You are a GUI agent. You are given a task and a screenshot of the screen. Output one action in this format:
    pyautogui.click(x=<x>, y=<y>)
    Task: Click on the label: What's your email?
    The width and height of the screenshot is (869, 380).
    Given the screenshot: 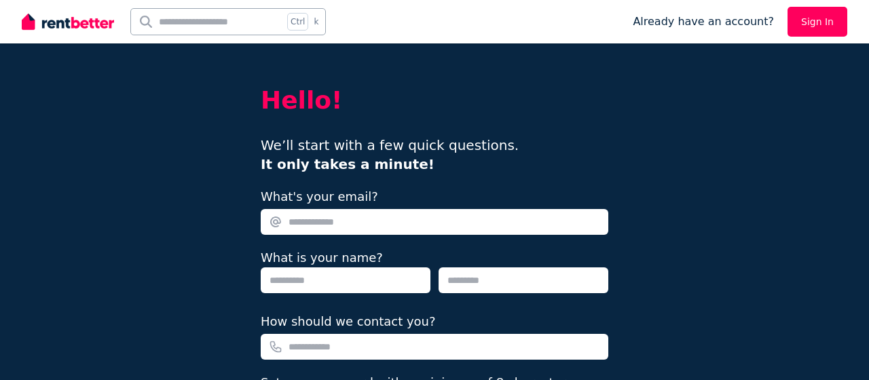 What is the action you would take?
    pyautogui.click(x=319, y=197)
    